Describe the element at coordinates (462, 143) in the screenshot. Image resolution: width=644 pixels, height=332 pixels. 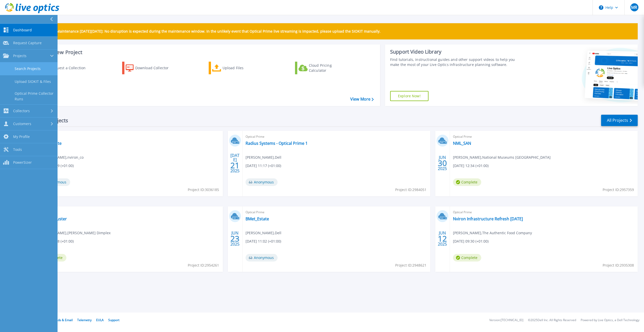
I see `a: NML_SAN` at that location.